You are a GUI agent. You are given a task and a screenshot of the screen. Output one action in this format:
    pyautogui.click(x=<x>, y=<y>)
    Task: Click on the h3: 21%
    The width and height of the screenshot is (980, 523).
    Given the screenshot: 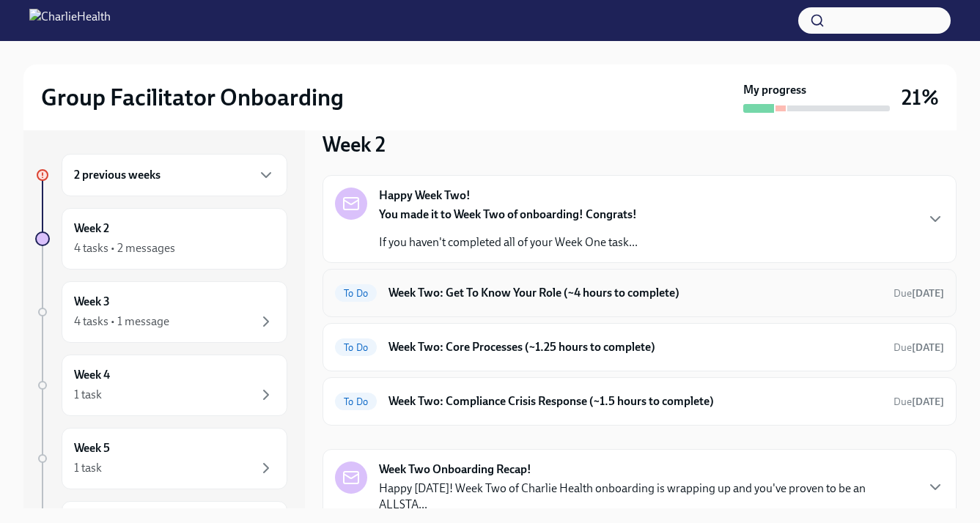 What is the action you would take?
    pyautogui.click(x=920, y=97)
    